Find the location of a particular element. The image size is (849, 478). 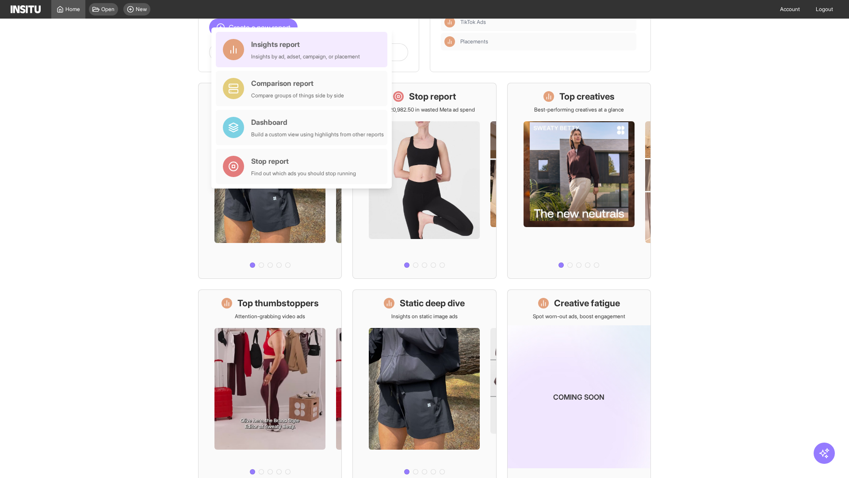

p: Attention-grabbing video ads is located at coordinates (270, 316).